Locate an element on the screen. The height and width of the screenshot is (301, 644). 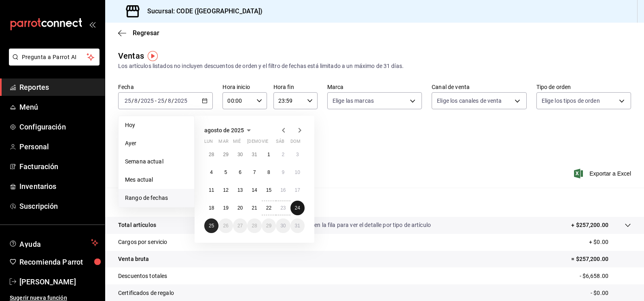
a: Pregunta a Parrot AI is located at coordinates (52, 63).